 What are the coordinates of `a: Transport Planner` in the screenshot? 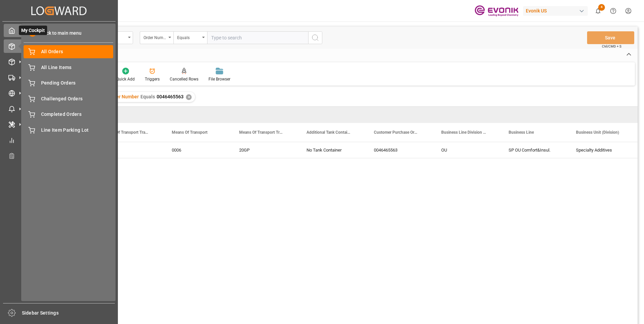 It's located at (59, 156).